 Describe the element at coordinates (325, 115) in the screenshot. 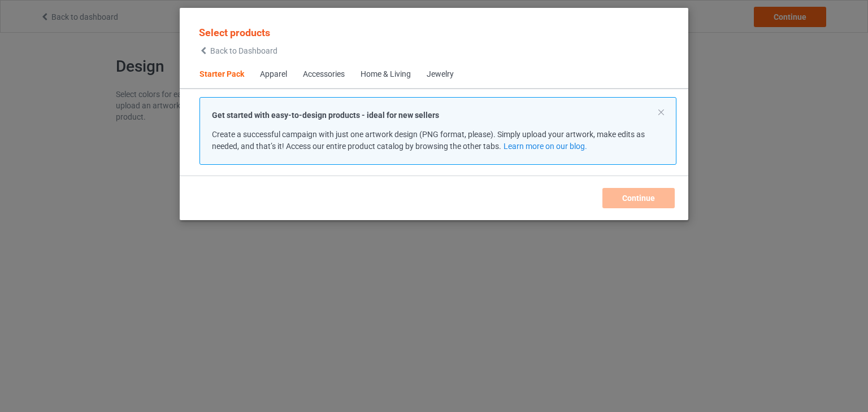

I see `strong: Get started with easy-to-design products - ideal for new sellers` at that location.